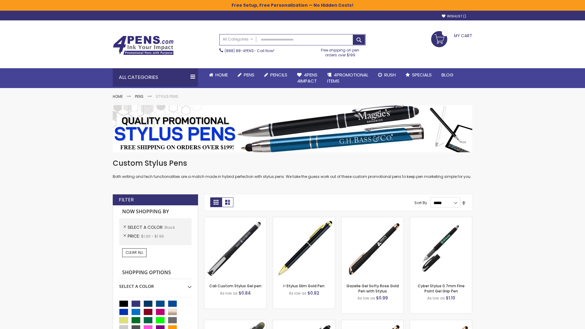 This screenshot has width=585, height=329. I want to click on a: I-Stylus Slim Gold-Black, so click(304, 220).